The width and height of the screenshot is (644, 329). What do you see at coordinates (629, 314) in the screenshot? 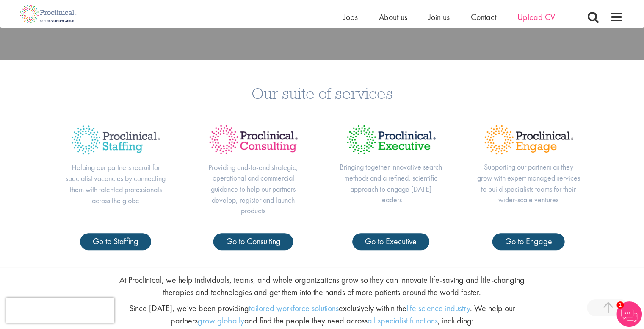
I see `img: Chatbot` at bounding box center [629, 314].